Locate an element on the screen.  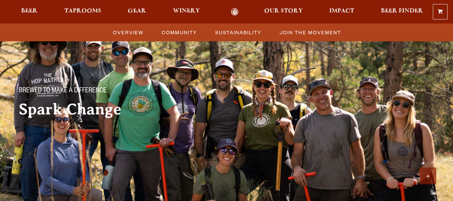
span: Impact is located at coordinates (341, 11).